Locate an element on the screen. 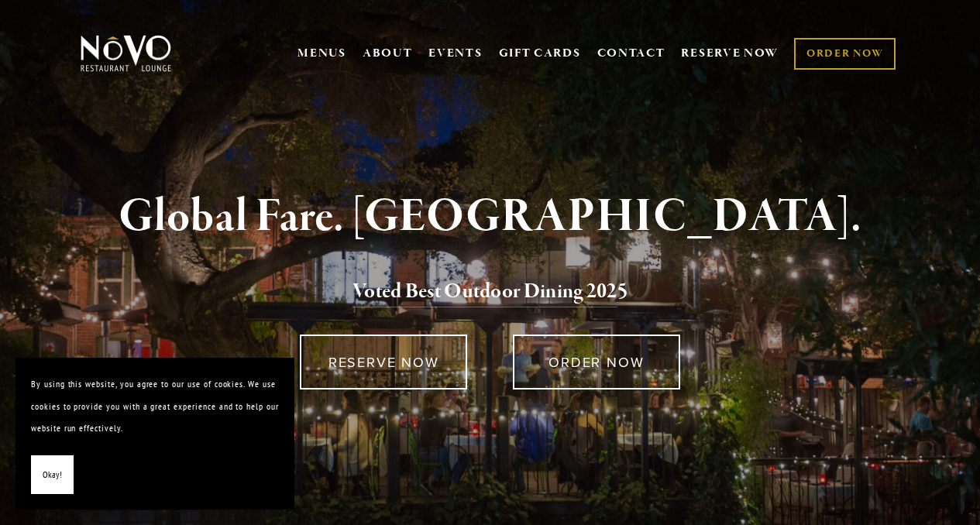  a: ABOUT is located at coordinates (387, 53).